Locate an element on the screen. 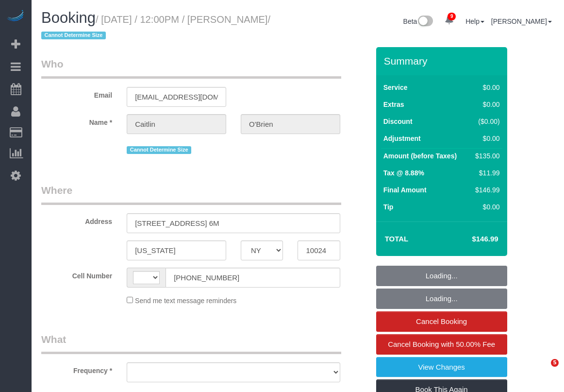  a: View Changes is located at coordinates (442, 367).